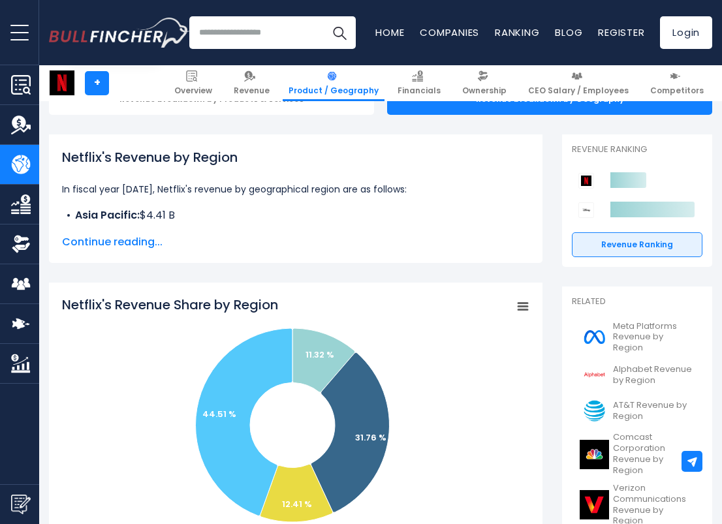 This screenshot has width=722, height=524. What do you see at coordinates (339, 33) in the screenshot?
I see `button: Search` at bounding box center [339, 33].